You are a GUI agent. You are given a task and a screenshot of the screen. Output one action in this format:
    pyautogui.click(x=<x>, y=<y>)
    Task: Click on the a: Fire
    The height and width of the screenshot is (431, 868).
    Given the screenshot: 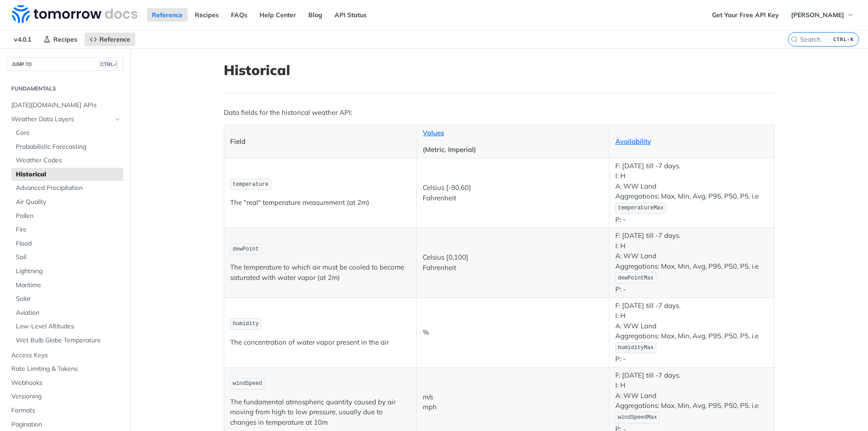 What is the action you would take?
    pyautogui.click(x=67, y=230)
    